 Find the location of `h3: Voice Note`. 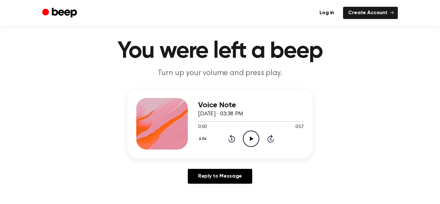

h3: Voice Note is located at coordinates (251, 105).